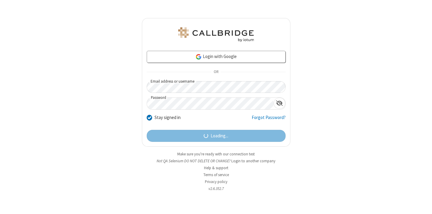  Describe the element at coordinates (199, 57) in the screenshot. I see `img: google-icon.png` at that location.